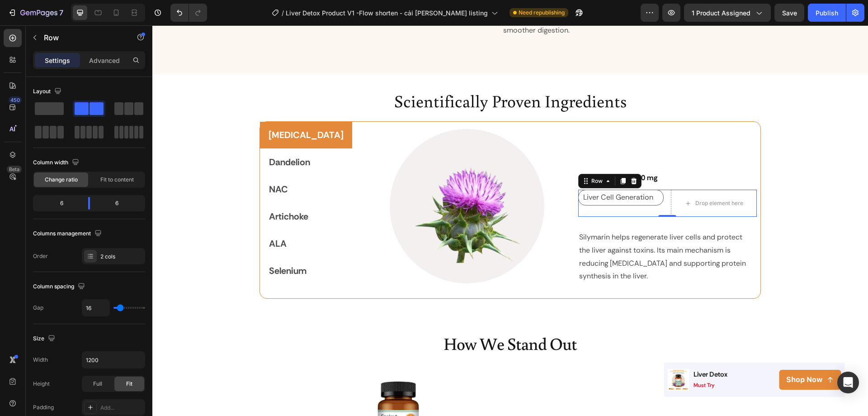 The height and width of the screenshot is (416, 868). What do you see at coordinates (82, 38) in the screenshot?
I see `p: Row` at bounding box center [82, 38].